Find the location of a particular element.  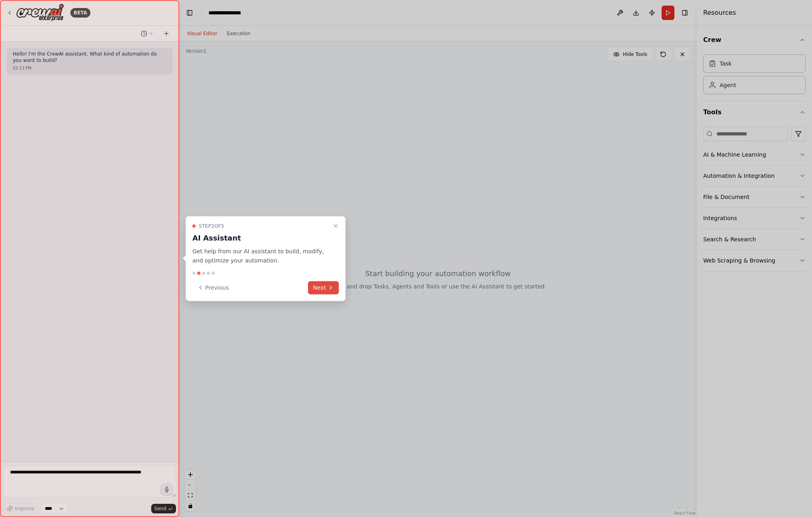

p: Get help from our AI assistant to build, modify, and optimize your automation. is located at coordinates (261, 256).